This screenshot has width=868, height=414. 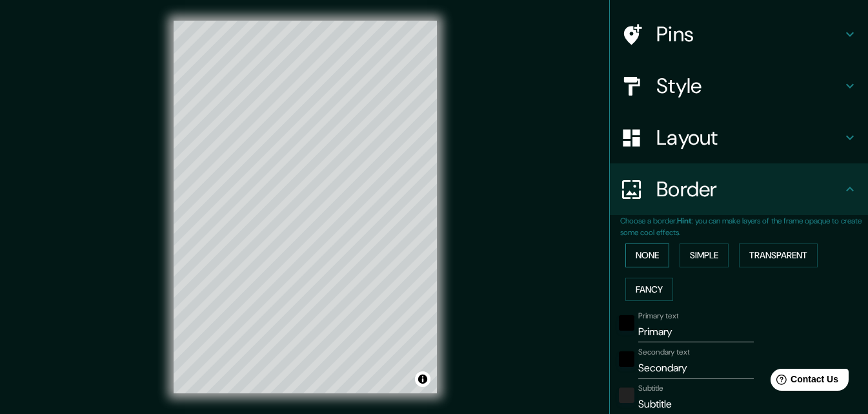 I want to click on div: Pins, so click(x=738, y=34).